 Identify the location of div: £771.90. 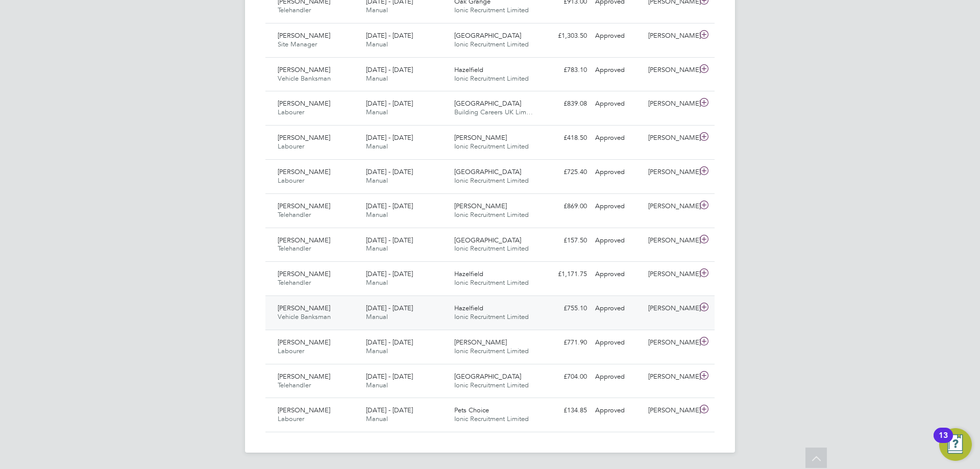
(565, 343).